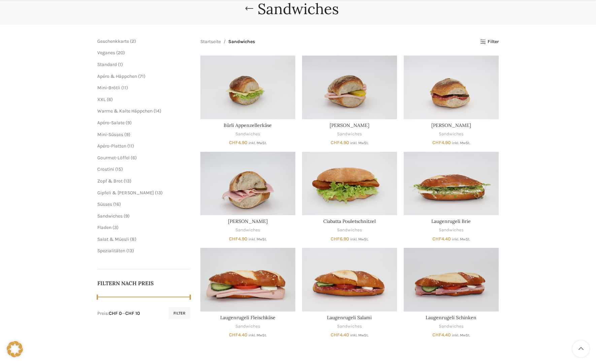  What do you see at coordinates (132, 313) in the screenshot?
I see `span: CHF 10` at bounding box center [132, 313].